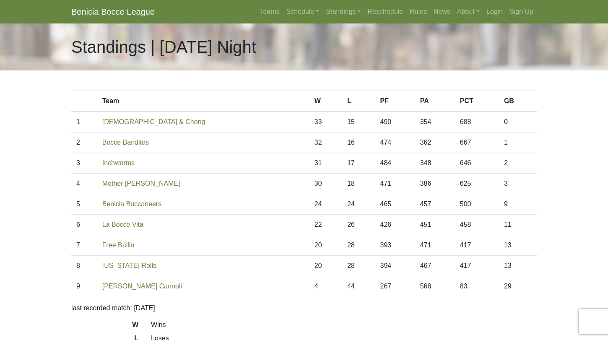 This screenshot has width=608, height=340. Describe the element at coordinates (358, 225) in the screenshot. I see `td: 26` at that location.